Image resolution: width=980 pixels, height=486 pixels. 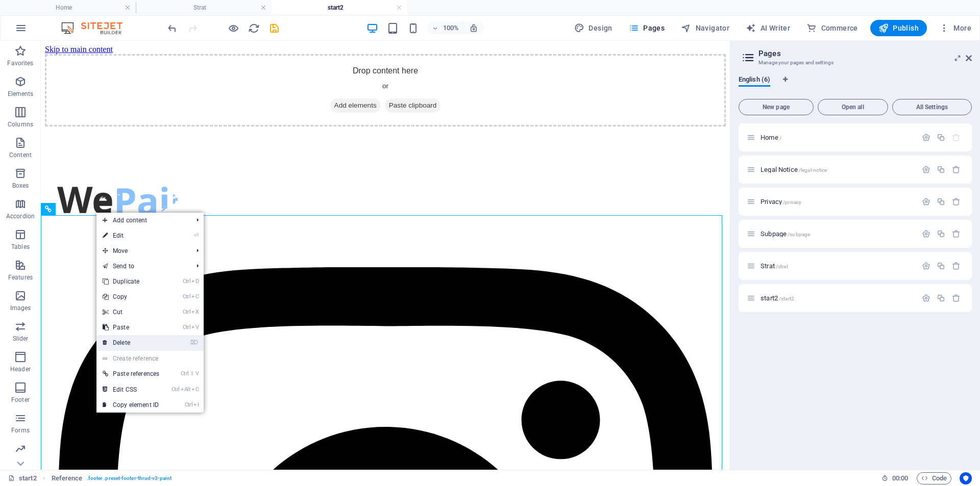 I want to click on p: Slider, so click(x=20, y=339).